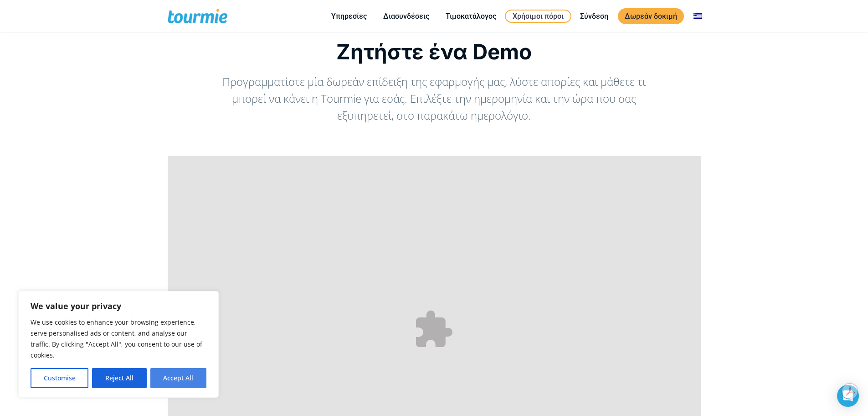 This screenshot has height=416, width=868. I want to click on button: Accept All, so click(178, 377).